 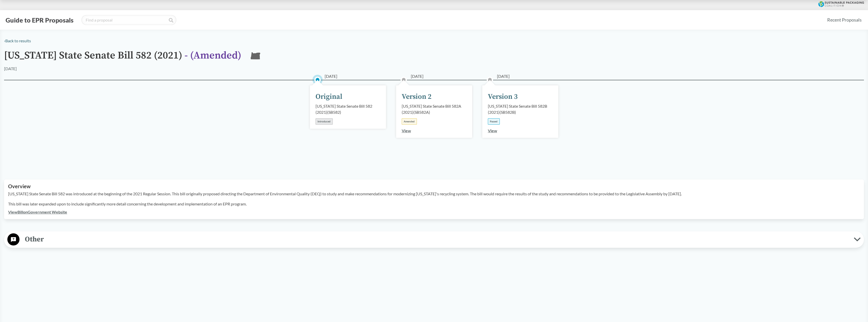 I want to click on a: ViewBillonGovernment Website, so click(x=37, y=212).